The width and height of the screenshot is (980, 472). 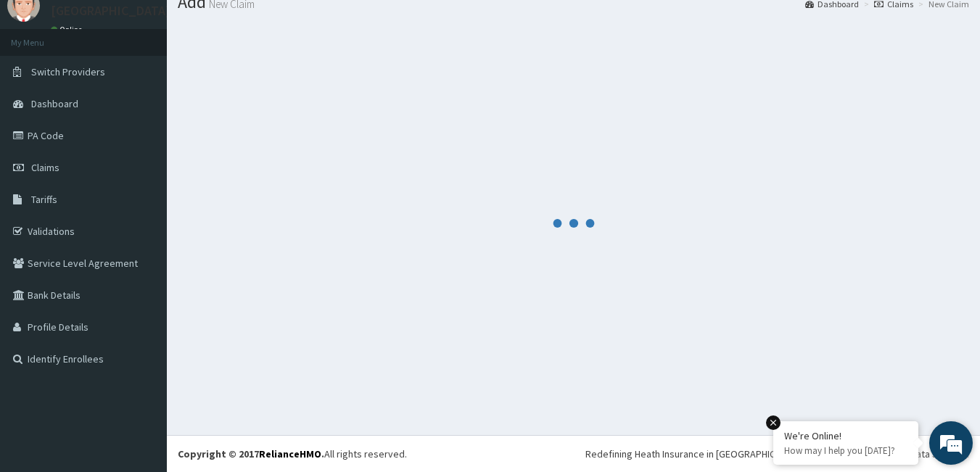 I want to click on a: RelianceHMO, so click(x=290, y=454).